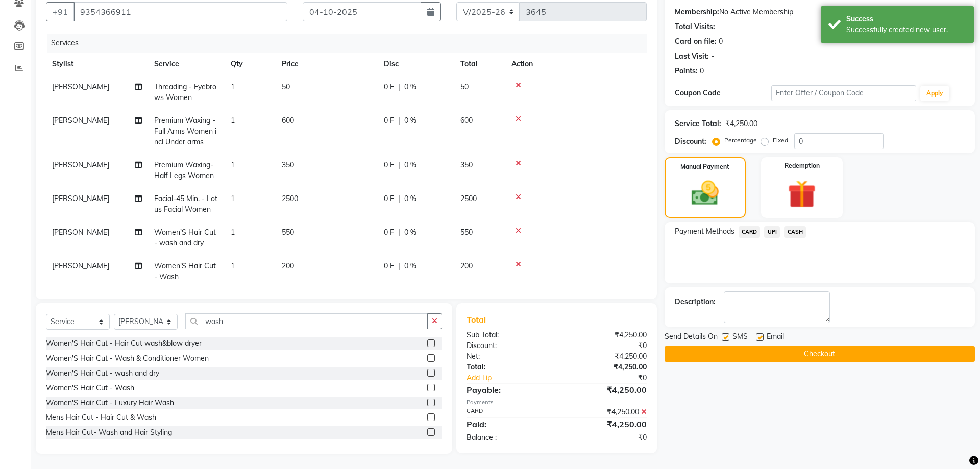 Image resolution: width=980 pixels, height=469 pixels. Describe the element at coordinates (749, 232) in the screenshot. I see `span: CARD` at that location.